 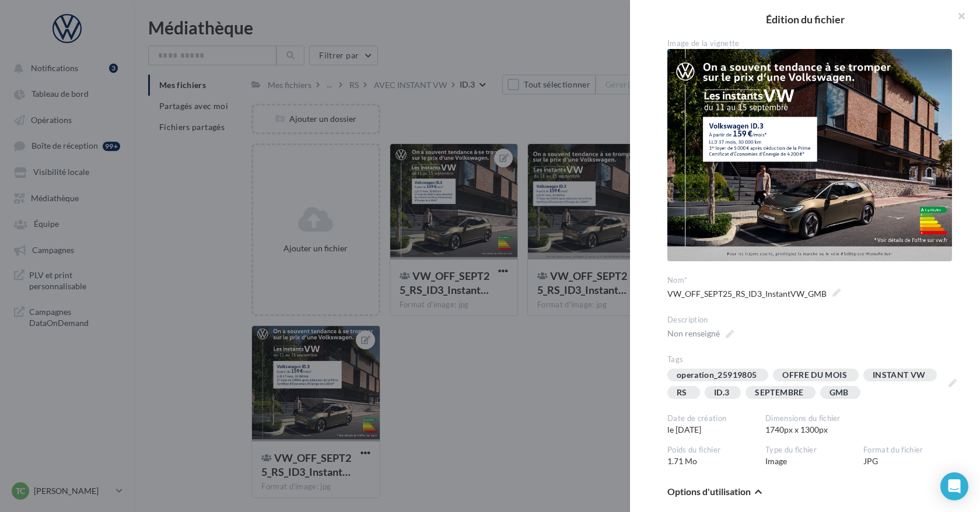 What do you see at coordinates (955, 486) in the screenshot?
I see `div: Open Intercom Messenger` at bounding box center [955, 486].